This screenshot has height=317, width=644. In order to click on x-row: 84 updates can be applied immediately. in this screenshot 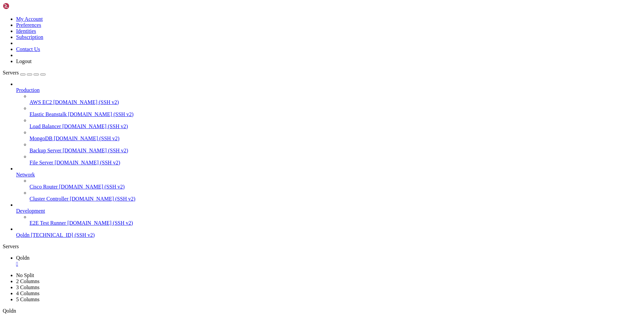, I will do `click(280, 120)`.